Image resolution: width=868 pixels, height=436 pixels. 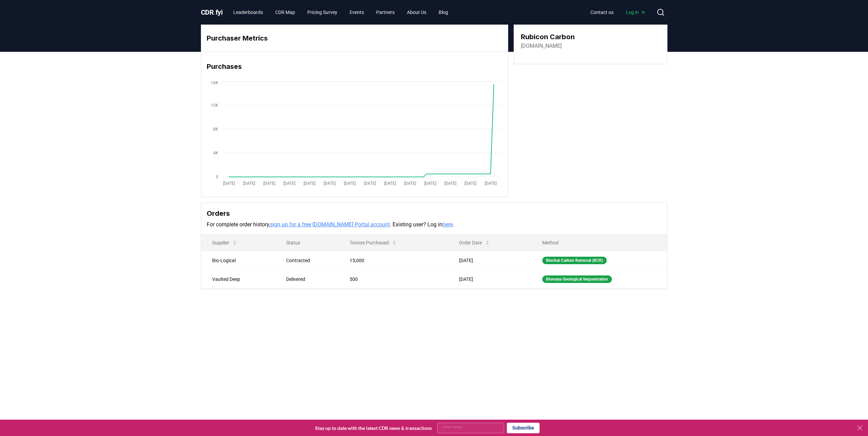 What do you see at coordinates (599, 243) in the screenshot?
I see `p: Method` at bounding box center [599, 243].